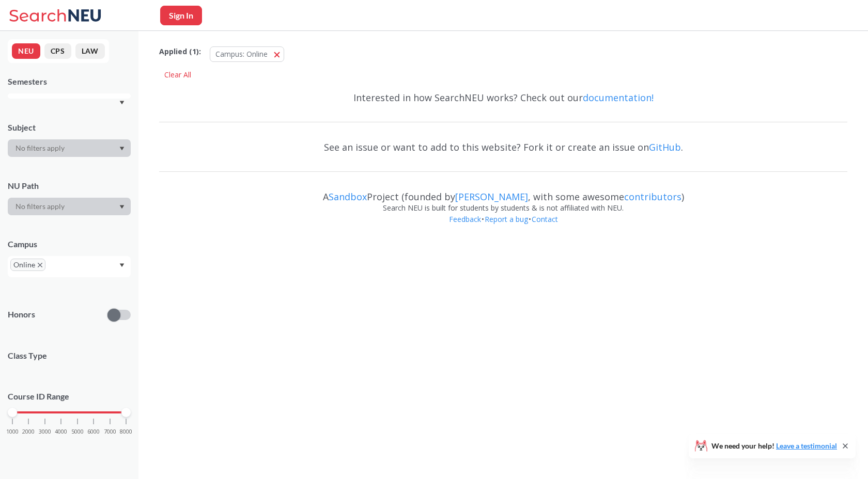  I want to click on div: Search NEU is built for students by students & is not affiliated with NEU., so click(503, 208).